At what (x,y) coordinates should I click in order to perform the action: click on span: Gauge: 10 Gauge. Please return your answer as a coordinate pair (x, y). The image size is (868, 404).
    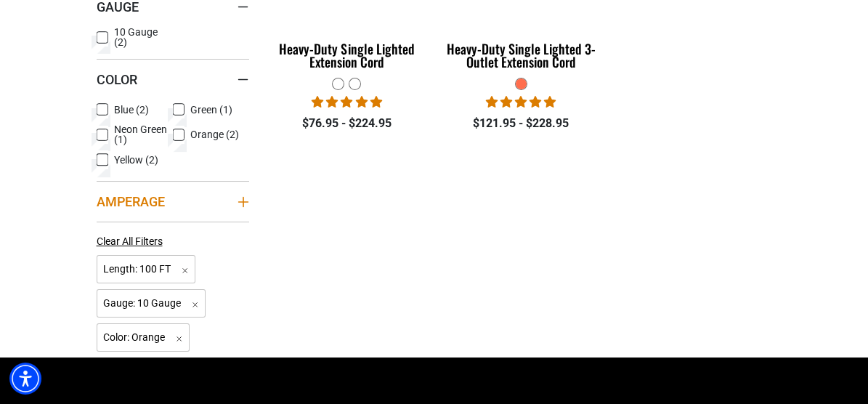
    Looking at the image, I should click on (151, 303).